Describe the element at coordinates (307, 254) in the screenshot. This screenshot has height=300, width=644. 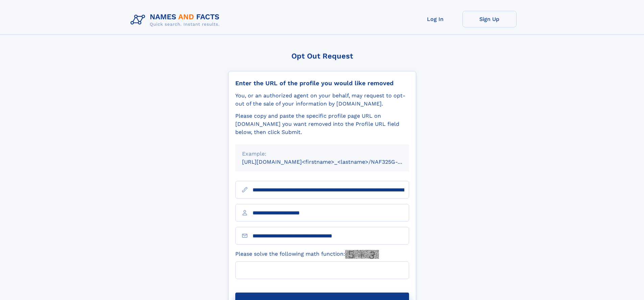
I see `label: Please solve the following math function:` at that location.